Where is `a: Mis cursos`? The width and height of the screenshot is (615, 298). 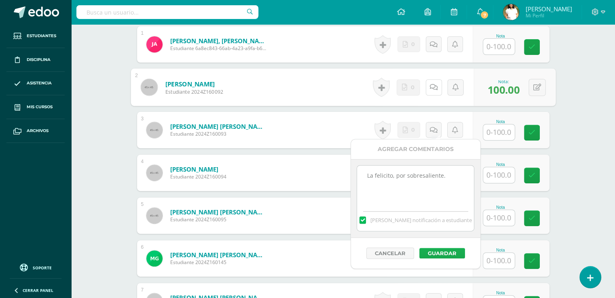 a: Mis cursos is located at coordinates (36, 107).